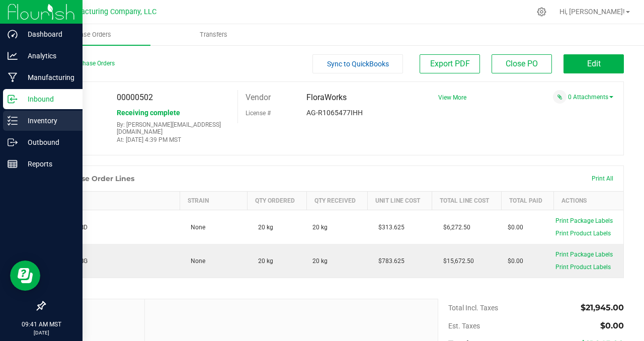 The image size is (644, 341). What do you see at coordinates (594, 64) in the screenshot?
I see `span: Edit` at bounding box center [594, 64].